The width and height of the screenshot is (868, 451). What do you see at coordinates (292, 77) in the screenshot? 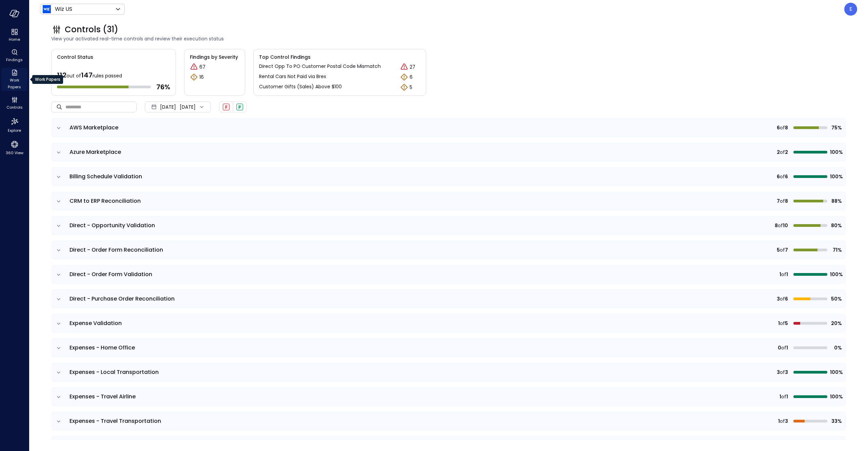
I see `p: Rental Cars Not Paid via Brex` at bounding box center [292, 77].